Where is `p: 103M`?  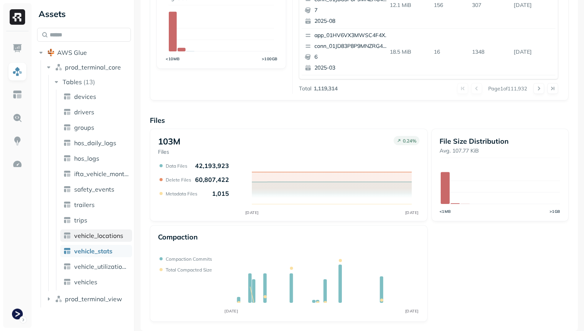 p: 103M is located at coordinates (169, 141).